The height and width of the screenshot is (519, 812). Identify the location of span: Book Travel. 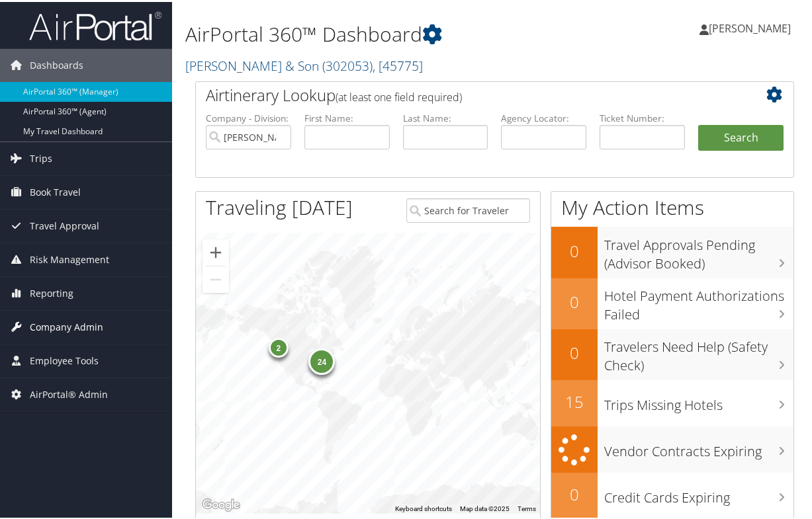
(55, 190).